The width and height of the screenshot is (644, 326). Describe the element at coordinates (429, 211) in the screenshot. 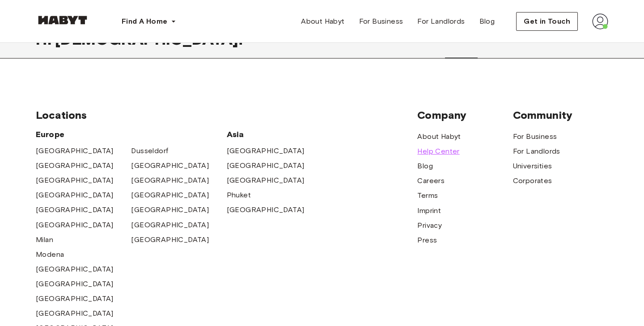

I see `a: Imprint` at that location.